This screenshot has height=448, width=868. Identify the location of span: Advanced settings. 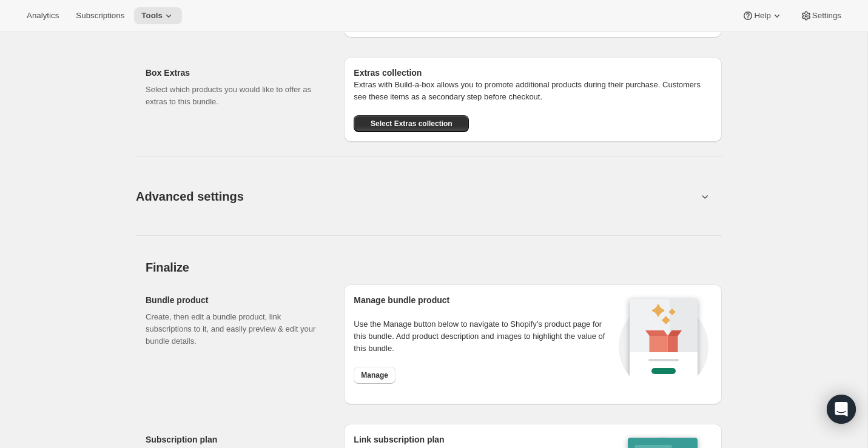
(190, 196).